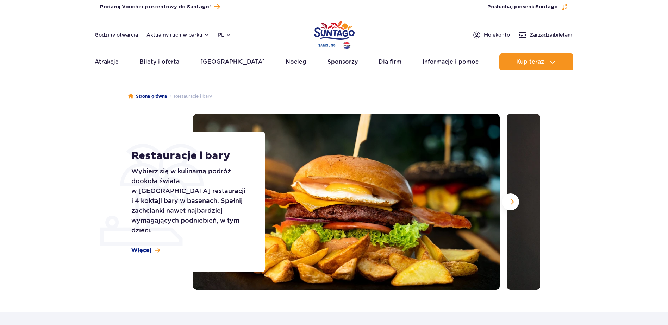  Describe the element at coordinates (116, 35) in the screenshot. I see `a: Godziny otwarcia` at that location.